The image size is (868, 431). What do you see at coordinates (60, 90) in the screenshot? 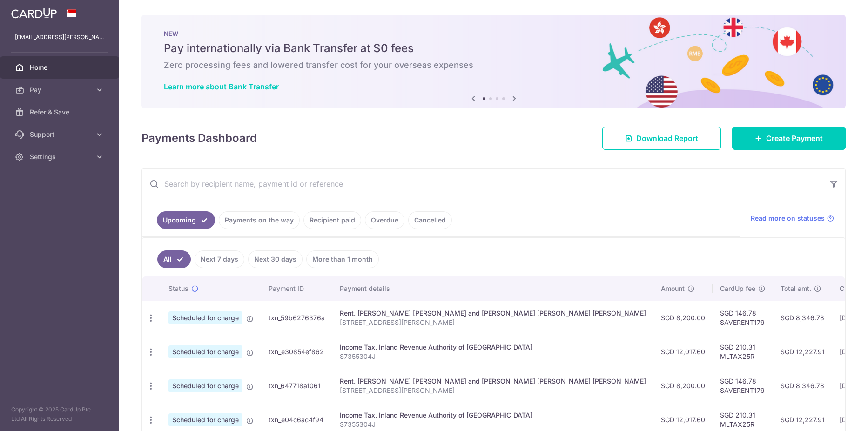
I see `span: Pay` at bounding box center [60, 90].